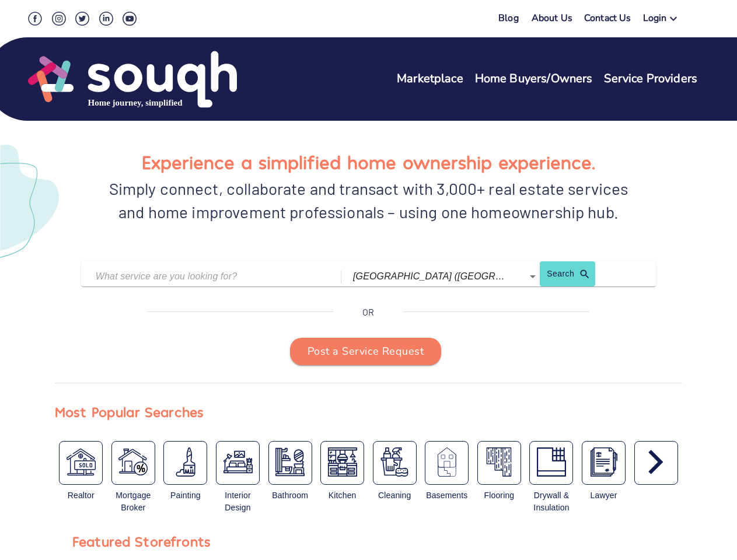  What do you see at coordinates (532, 277) in the screenshot?
I see `button: Open` at bounding box center [532, 277].